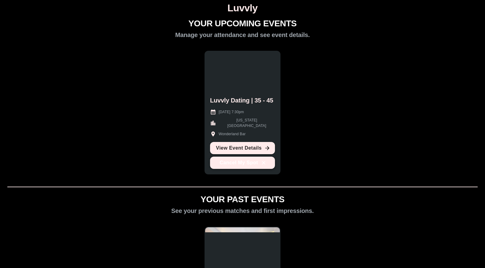  I want to click on p: Wonderland Bar, so click(232, 134).